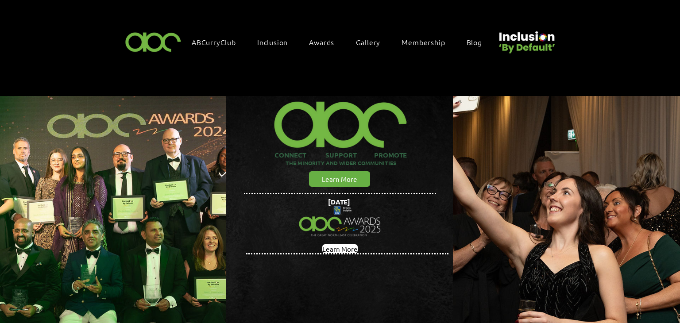  What do you see at coordinates (326, 42) in the screenshot?
I see `div: Awards` at bounding box center [326, 42].